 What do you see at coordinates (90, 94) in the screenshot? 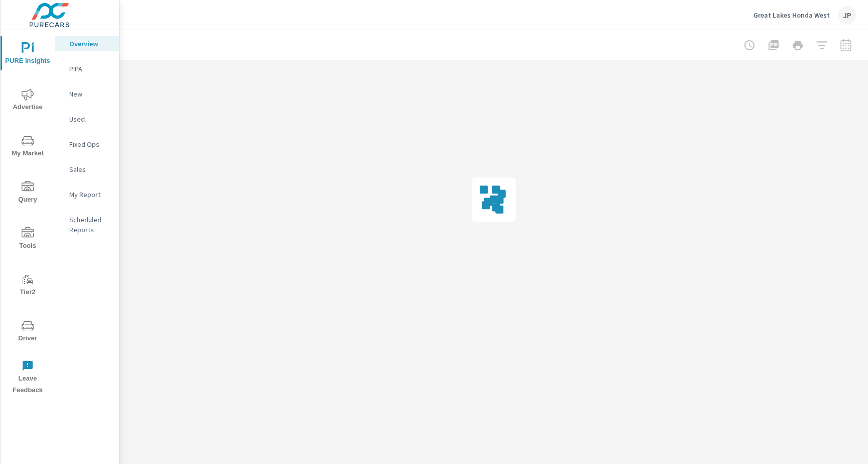
I see `p: New` at bounding box center [90, 94].